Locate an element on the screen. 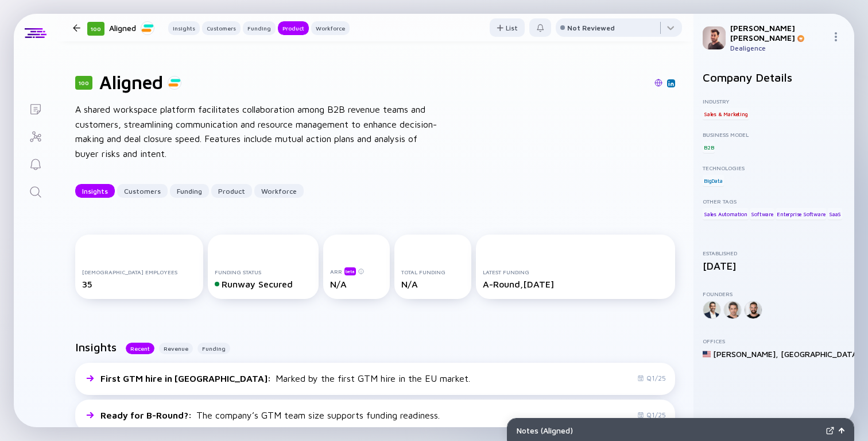 Image resolution: width=868 pixels, height=441 pixels. img: Gil Profile Picture is located at coordinates (714, 38).